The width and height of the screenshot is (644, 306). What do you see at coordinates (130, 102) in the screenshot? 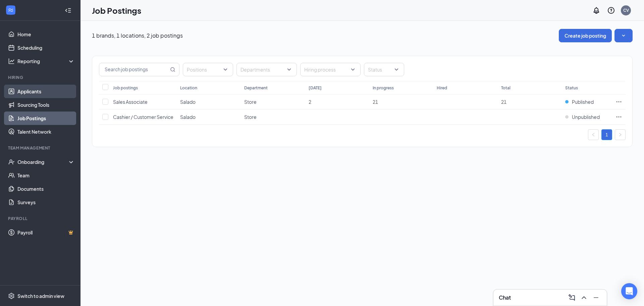
I see `span: Sales Associate` at bounding box center [130, 102].